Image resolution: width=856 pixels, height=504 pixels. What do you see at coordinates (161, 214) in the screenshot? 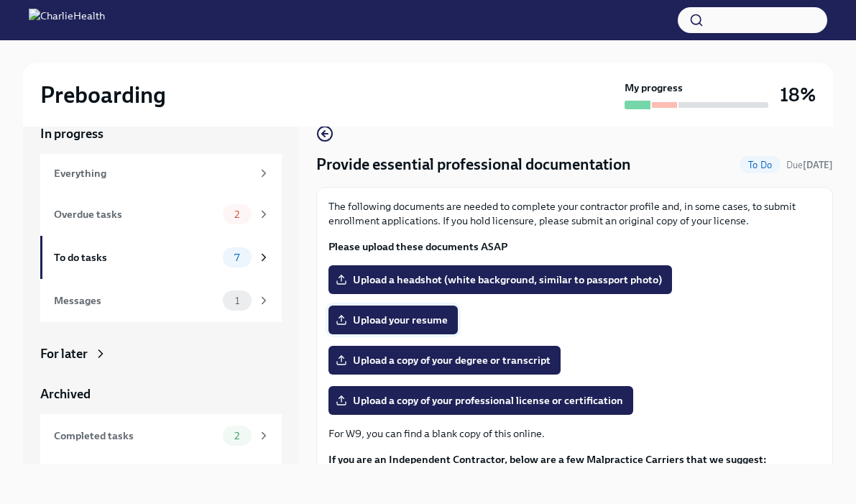
I see `a: Overdue tasks2` at bounding box center [161, 214].